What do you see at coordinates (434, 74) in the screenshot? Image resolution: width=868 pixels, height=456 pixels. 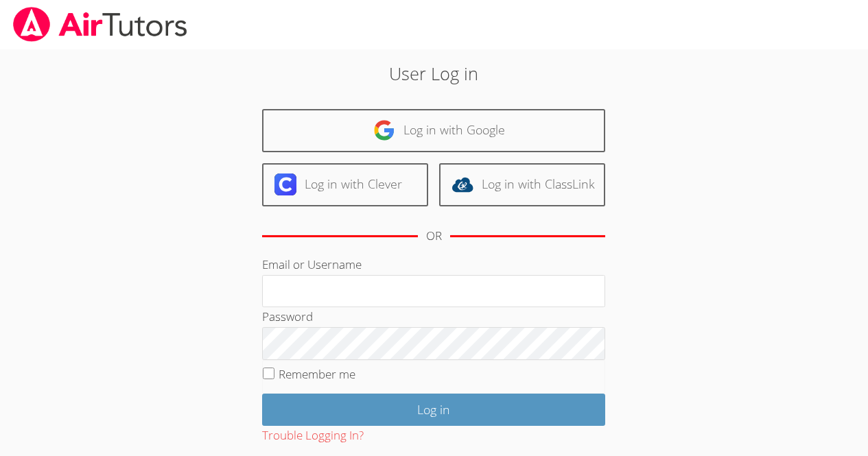 I see `h2: User Log in` at bounding box center [434, 74].